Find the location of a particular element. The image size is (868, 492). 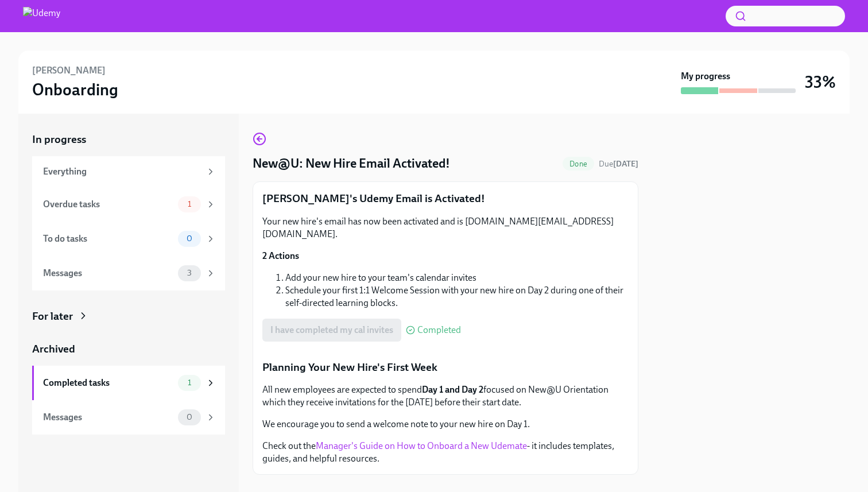

span: September 19th, 2025 09:00 is located at coordinates (619, 163).